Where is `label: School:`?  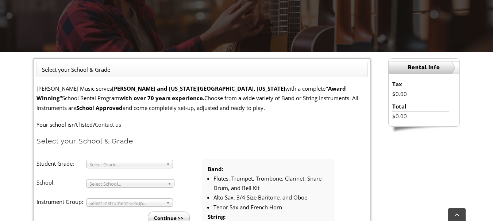
label: School: is located at coordinates (61, 183).